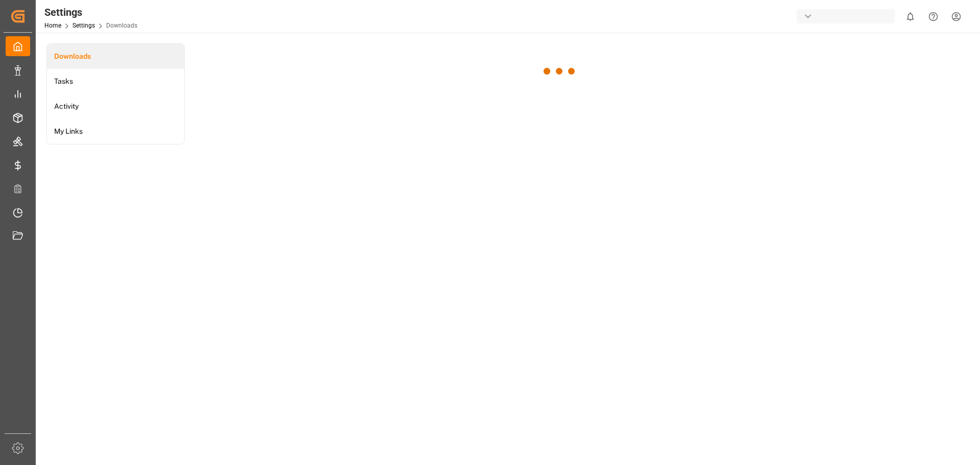 Image resolution: width=980 pixels, height=465 pixels. I want to click on a: Home, so click(53, 25).